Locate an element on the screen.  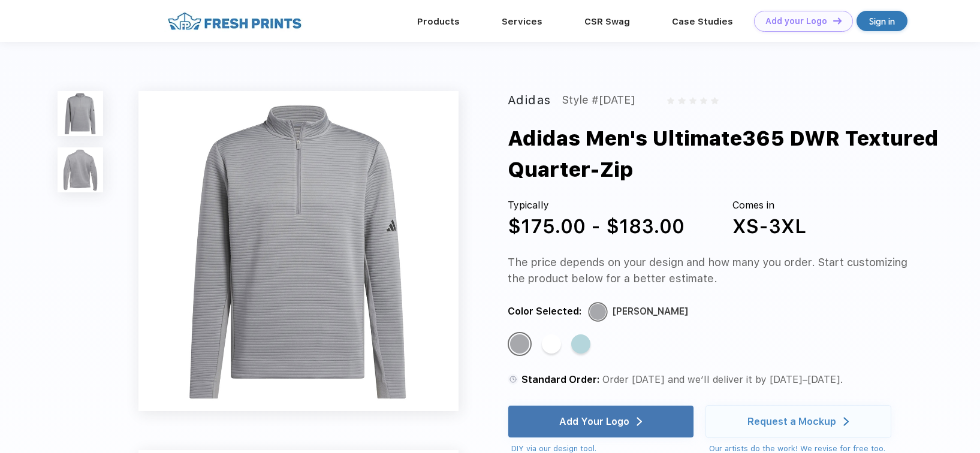
div: XS-3XL is located at coordinates (769, 227).